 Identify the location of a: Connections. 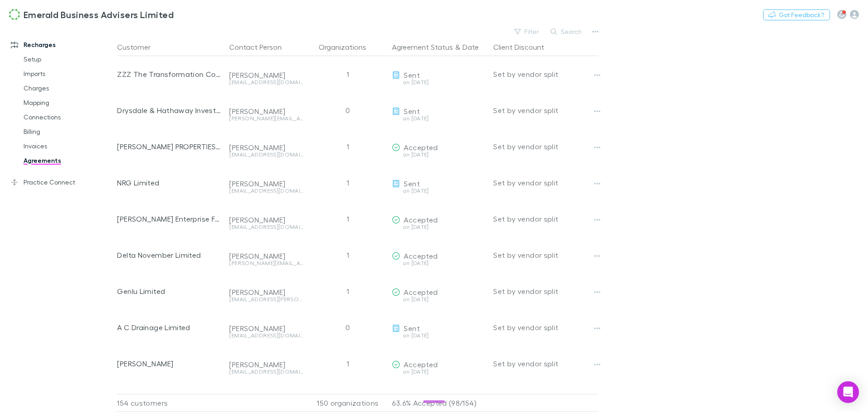
(68, 117).